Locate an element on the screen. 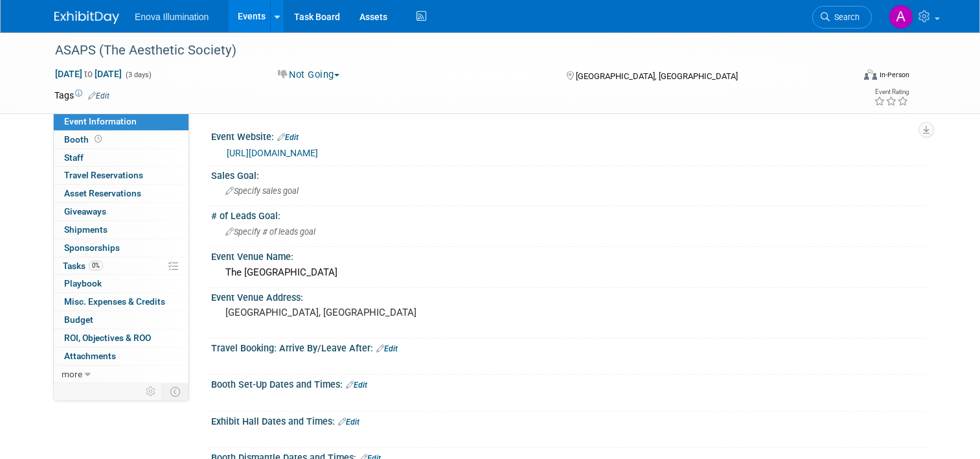  div: Exhibit Hall Dates and Times: is located at coordinates (568, 421).